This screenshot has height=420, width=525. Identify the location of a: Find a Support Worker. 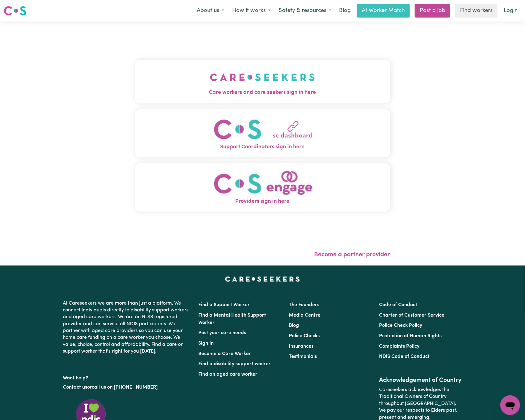
(224, 305).